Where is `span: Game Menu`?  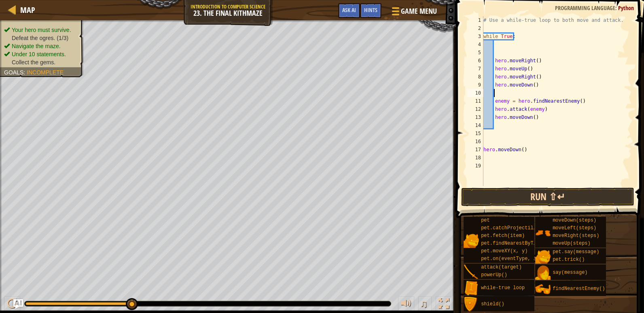 span: Game Menu is located at coordinates (419, 11).